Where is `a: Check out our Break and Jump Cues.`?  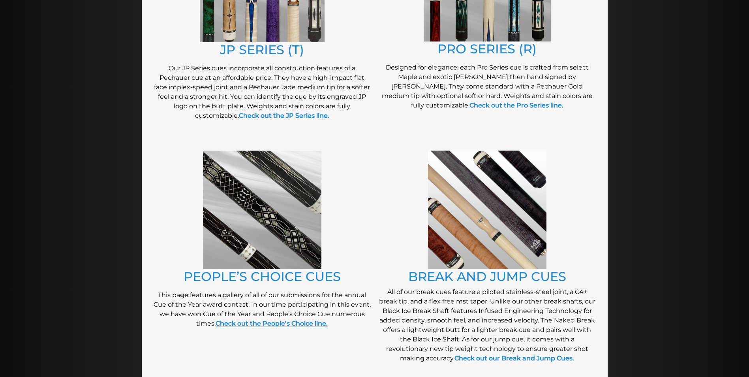
a: Check out our Break and Jump Cues. is located at coordinates (514, 358).